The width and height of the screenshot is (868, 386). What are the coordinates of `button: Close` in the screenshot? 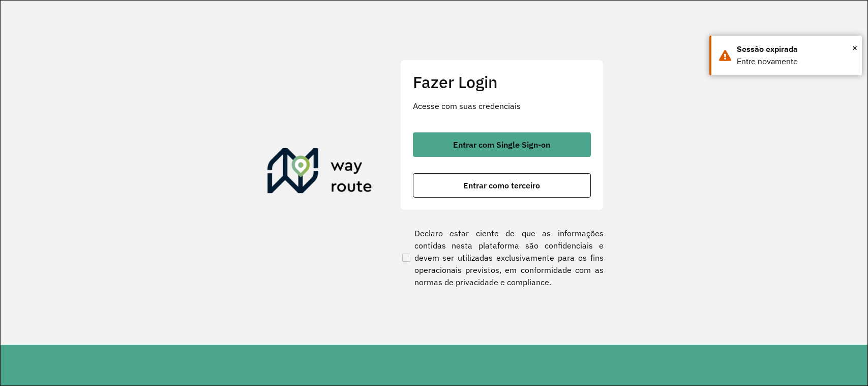 It's located at (855, 48).